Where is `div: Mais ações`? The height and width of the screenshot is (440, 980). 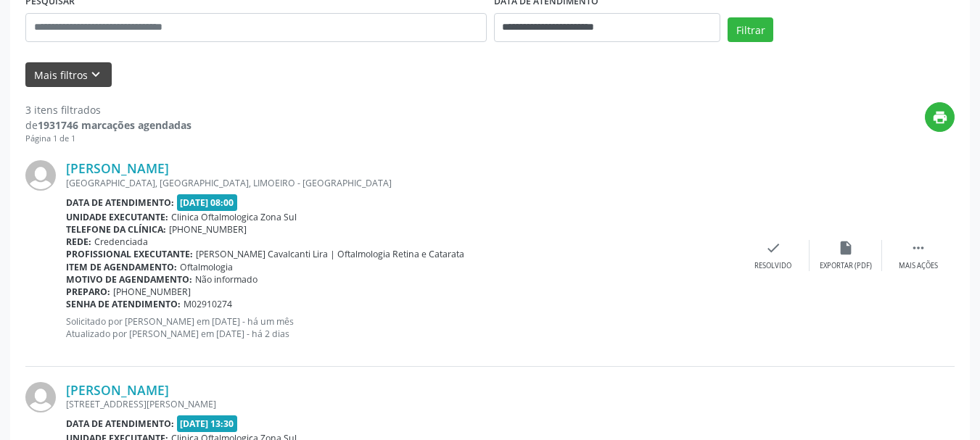
div: Mais ações is located at coordinates (918, 266).